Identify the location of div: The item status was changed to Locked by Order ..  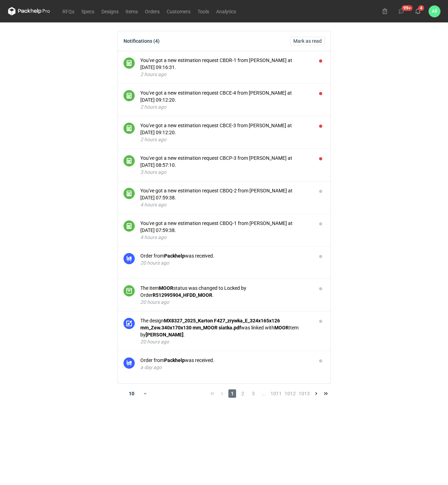
(226, 292).